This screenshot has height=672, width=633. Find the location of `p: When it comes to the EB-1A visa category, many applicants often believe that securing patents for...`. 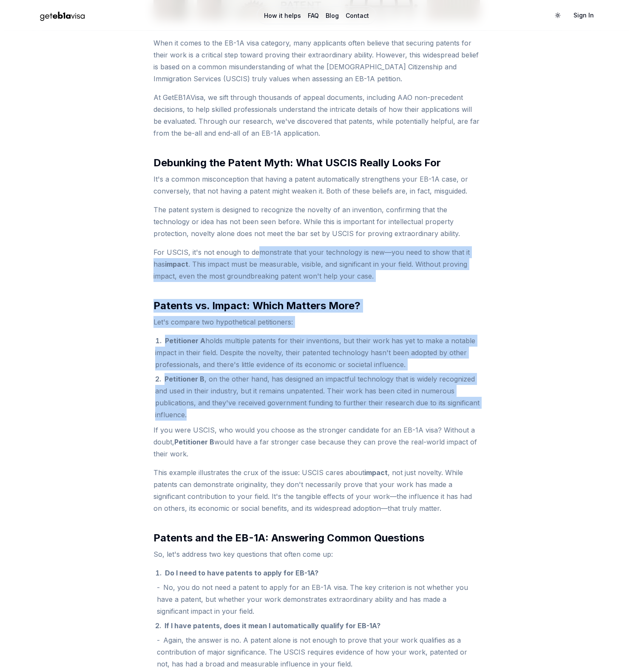

p: When it comes to the EB-1A visa category, many applicants often believe that securing patents for... is located at coordinates (316, 61).